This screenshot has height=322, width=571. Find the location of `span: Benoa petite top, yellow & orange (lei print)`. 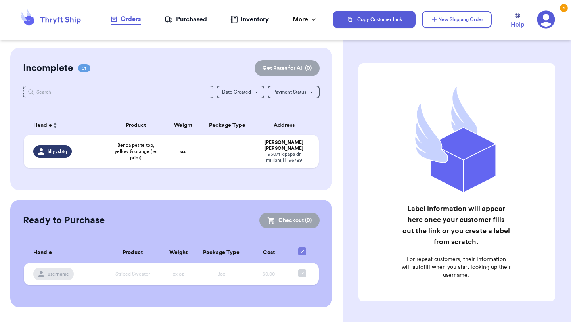

span: Benoa petite top, yellow & orange (lei print) is located at coordinates (136, 152).